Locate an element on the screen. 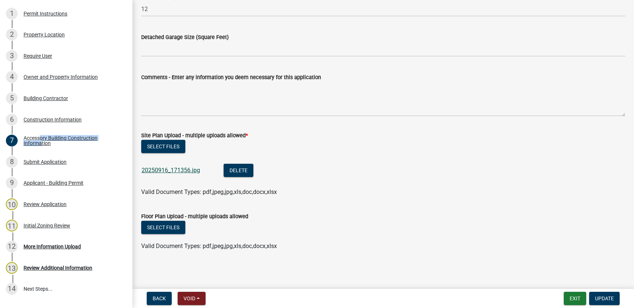 This screenshot has height=308, width=634. div: Accessory Building Construction Information is located at coordinates (72, 140).